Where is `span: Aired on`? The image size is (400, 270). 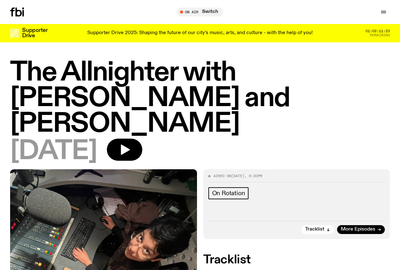 span: Aired on is located at coordinates (222, 176).